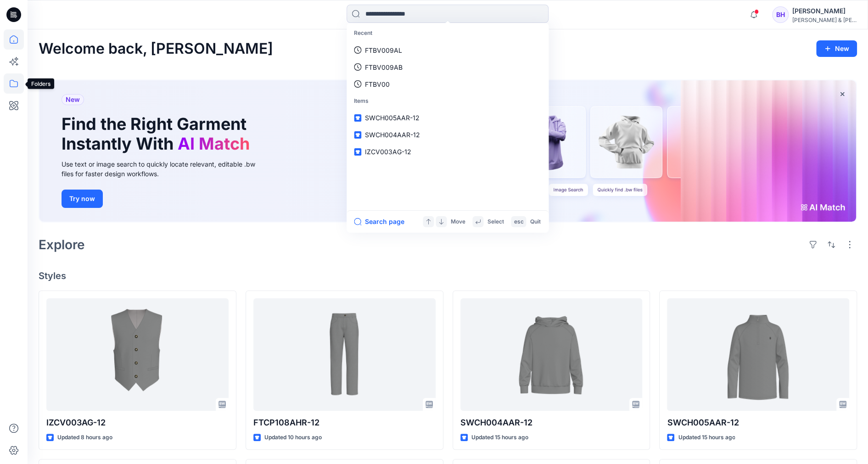 Image resolution: width=868 pixels, height=464 pixels. I want to click on p: FTBV00, so click(377, 84).